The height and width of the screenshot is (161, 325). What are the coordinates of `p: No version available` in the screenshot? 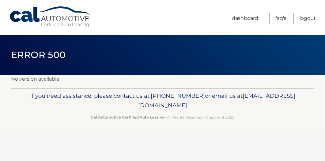 It's located at (163, 79).